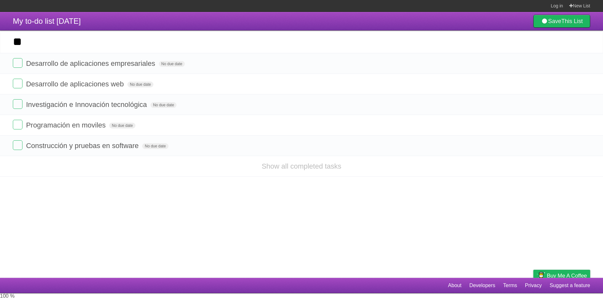 This screenshot has width=603, height=299. Describe the element at coordinates (66, 125) in the screenshot. I see `span: Programación en moviles` at that location.